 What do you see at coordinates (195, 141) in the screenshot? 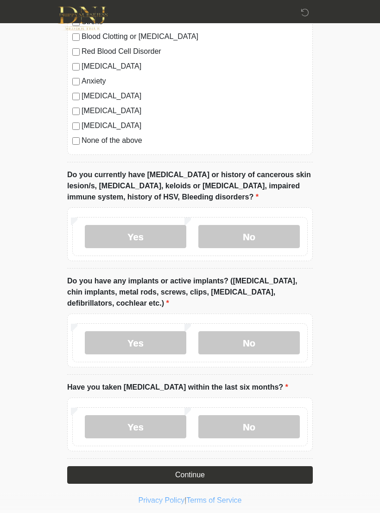
I see `label: None of the above` at bounding box center [195, 141].